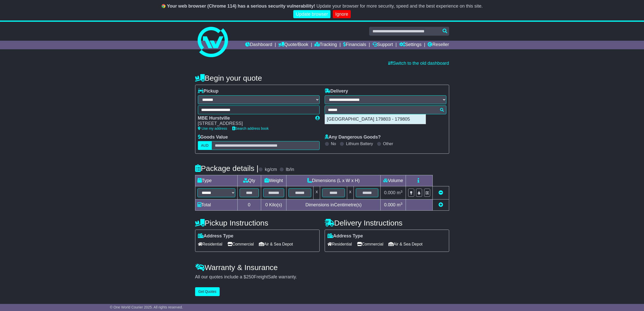 The width and height of the screenshot is (644, 311). What do you see at coordinates (293, 45) in the screenshot?
I see `a: Quote/Book` at bounding box center [293, 45].